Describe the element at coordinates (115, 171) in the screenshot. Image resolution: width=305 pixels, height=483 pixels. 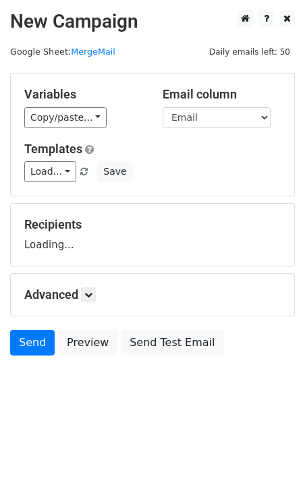
I see `button: Save` at that location.